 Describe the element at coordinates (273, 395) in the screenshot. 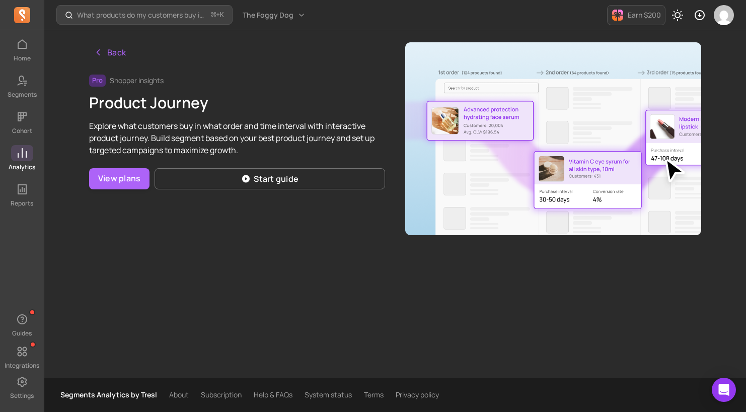

I see `a: Help & FAQs` at that location.